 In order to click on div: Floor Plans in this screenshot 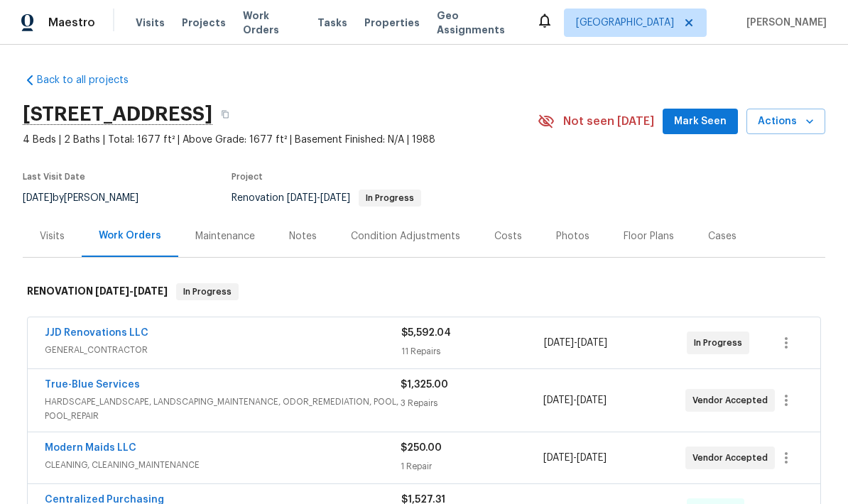, I will do `click(648, 236)`.